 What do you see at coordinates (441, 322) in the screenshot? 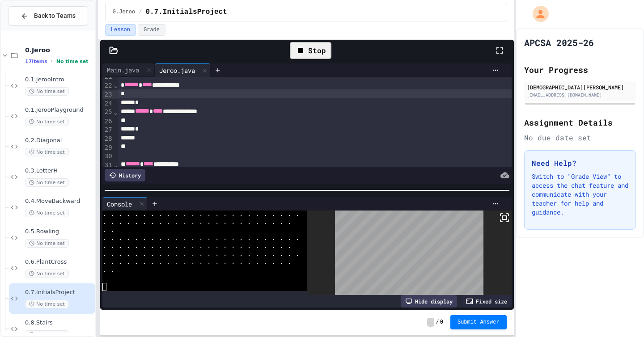
I see `span: 0` at bounding box center [441, 322].